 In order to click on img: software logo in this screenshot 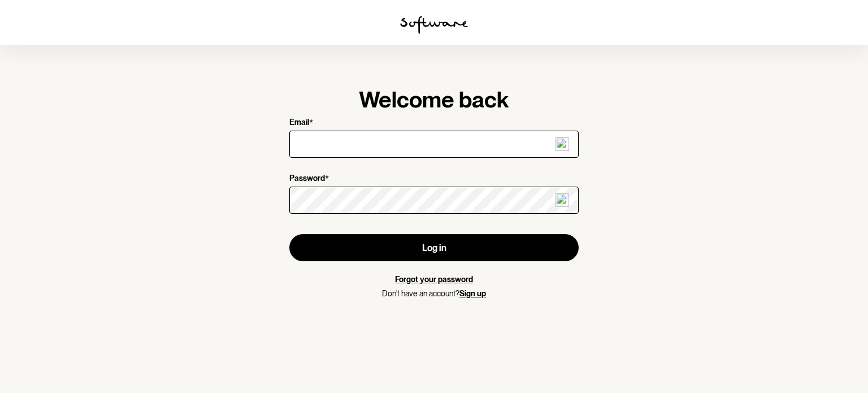, I will do `click(434, 25)`.